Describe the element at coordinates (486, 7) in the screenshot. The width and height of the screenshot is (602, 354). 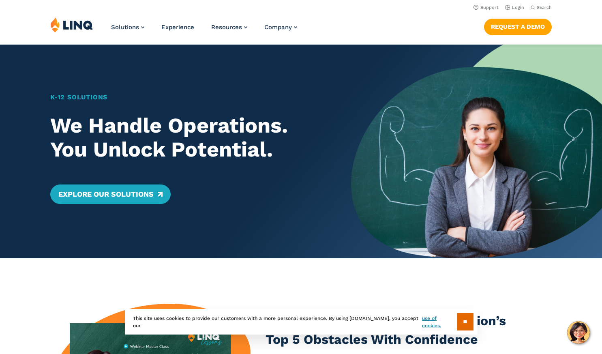
I see `a: Support` at that location.